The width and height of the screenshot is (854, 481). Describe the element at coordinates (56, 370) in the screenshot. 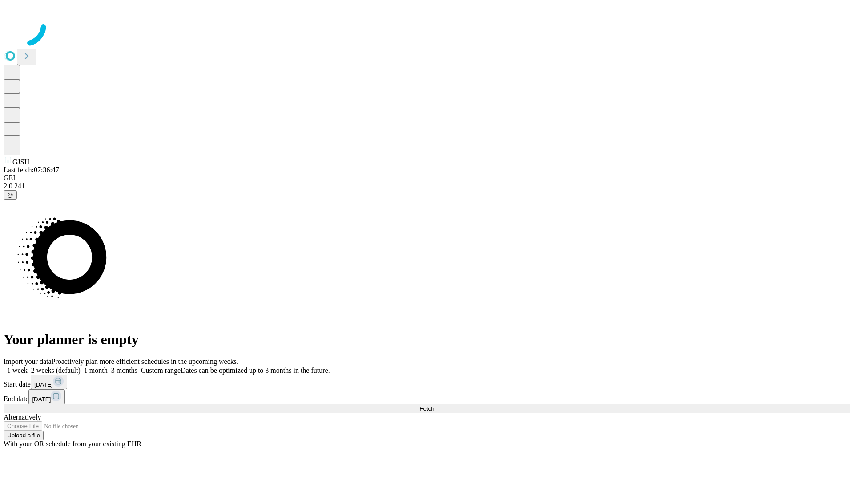

I see `span: 2 weeks (default)` at that location.